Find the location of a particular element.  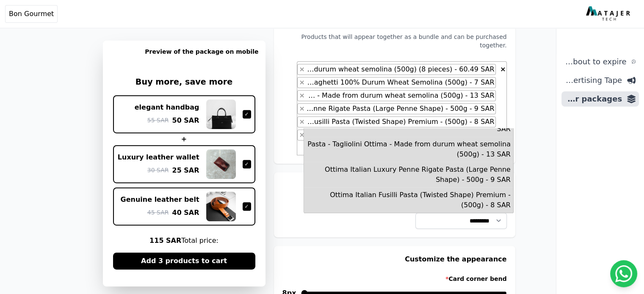

li: Ottima Italian Fusilli Pasta (Twisted Shape) Premium - (500g) - 8 SAR is located at coordinates (396, 122).